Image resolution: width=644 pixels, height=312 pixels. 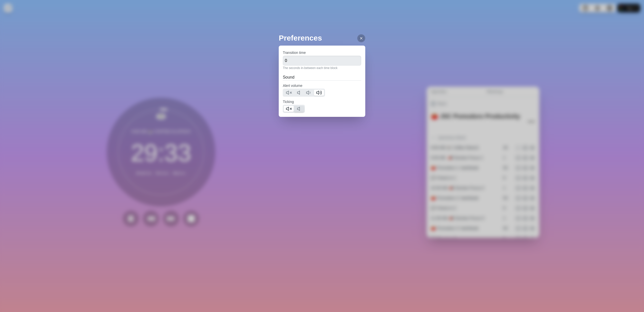 What do you see at coordinates (292, 85) in the screenshot?
I see `label: Alert volume` at bounding box center [292, 85].